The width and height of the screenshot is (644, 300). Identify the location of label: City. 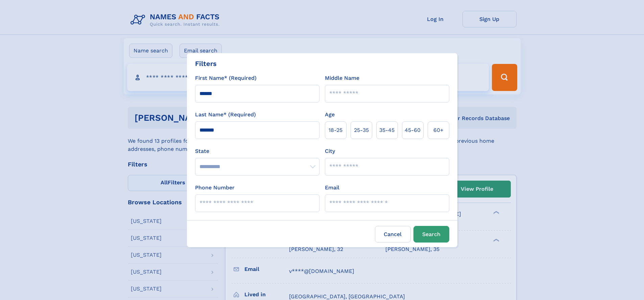
(330, 151).